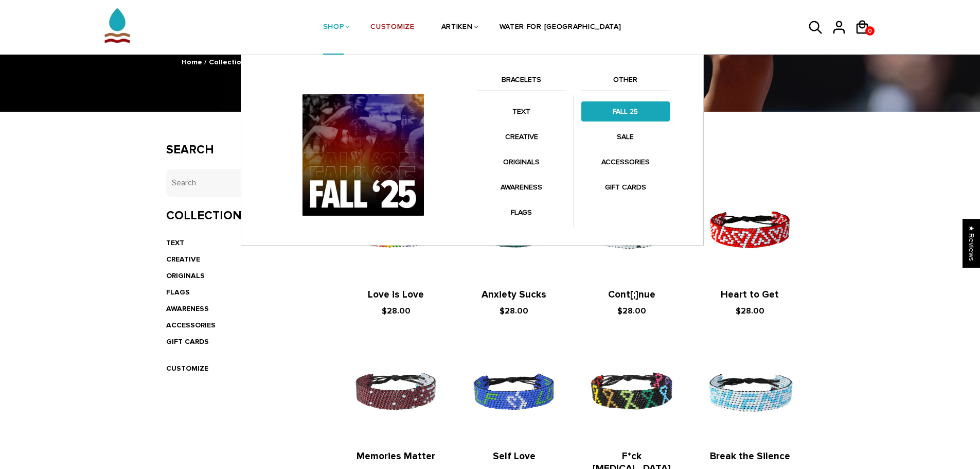 This screenshot has height=469, width=980. I want to click on a: Anxiety Sucks, so click(514, 294).